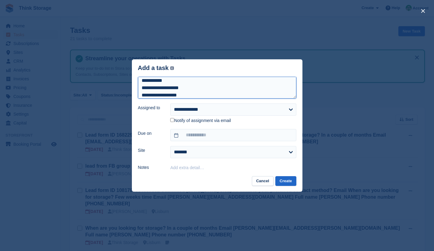  I want to click on button: Create, so click(286, 181).